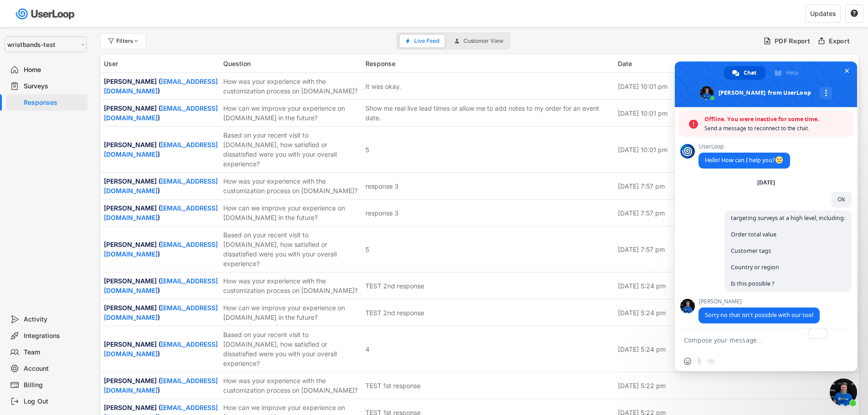  I want to click on div: Updates, so click(823, 14).